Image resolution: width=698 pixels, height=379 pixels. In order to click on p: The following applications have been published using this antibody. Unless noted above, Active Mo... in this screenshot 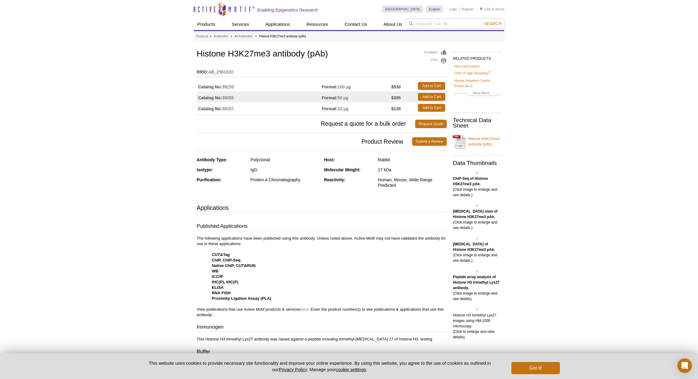, I will do `click(322, 277)`.